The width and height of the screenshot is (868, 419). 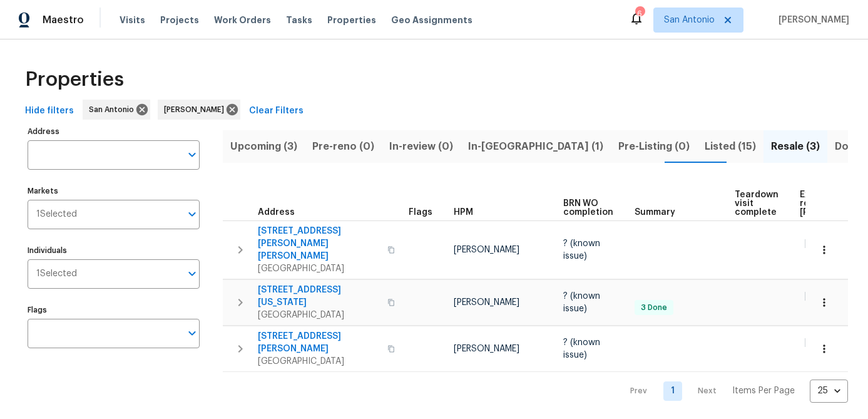 What do you see at coordinates (432, 20) in the screenshot?
I see `span: Geo Assignments` at bounding box center [432, 20].